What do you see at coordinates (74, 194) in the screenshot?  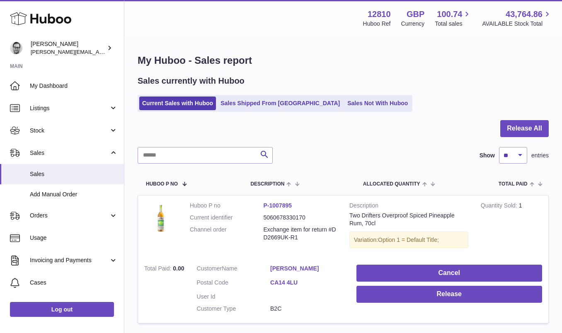 I see `span: Add Manual Order` at bounding box center [74, 194].